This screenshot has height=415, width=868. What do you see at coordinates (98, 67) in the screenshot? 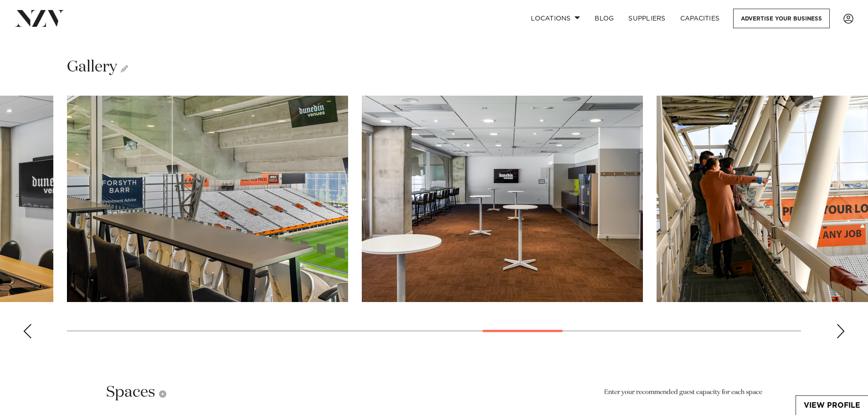
I see `h2: Gallery` at bounding box center [98, 67].